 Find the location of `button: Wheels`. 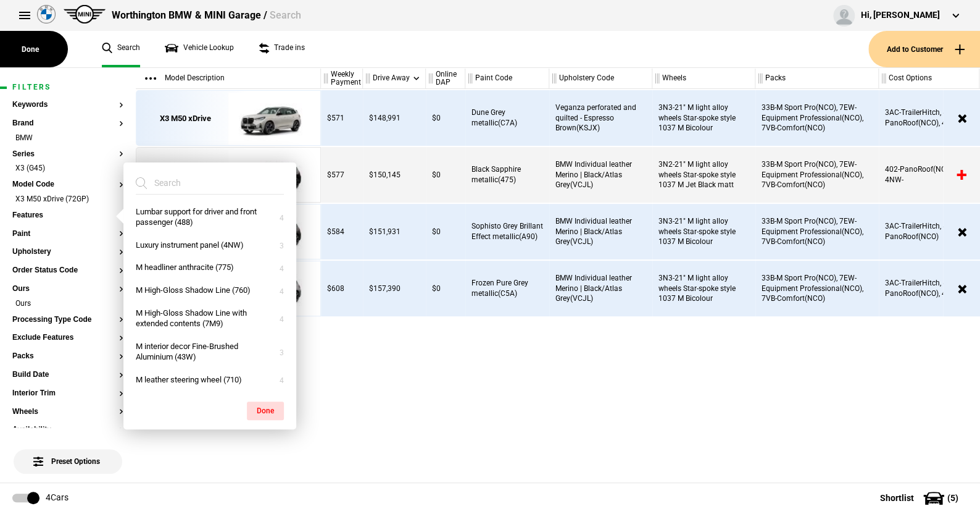

button: Wheels is located at coordinates (68, 412).